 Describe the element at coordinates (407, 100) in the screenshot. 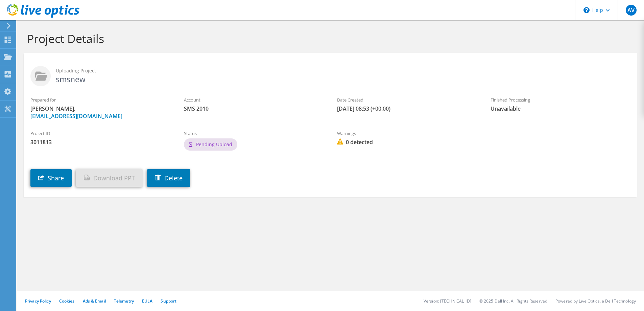

I see `label: Date Created` at that location.